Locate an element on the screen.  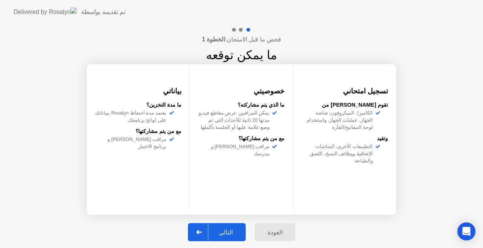
h3: بياناتي is located at coordinates (138, 91).